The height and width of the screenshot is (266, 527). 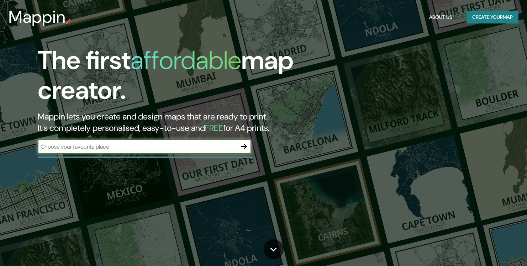 What do you see at coordinates (37, 17) in the screenshot?
I see `h3: Mappin` at bounding box center [37, 17].